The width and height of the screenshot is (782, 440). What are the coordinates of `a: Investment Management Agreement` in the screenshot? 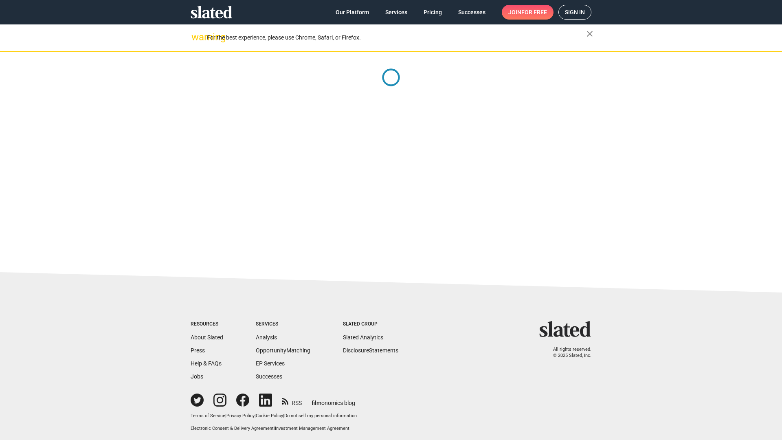 It's located at (312, 428).